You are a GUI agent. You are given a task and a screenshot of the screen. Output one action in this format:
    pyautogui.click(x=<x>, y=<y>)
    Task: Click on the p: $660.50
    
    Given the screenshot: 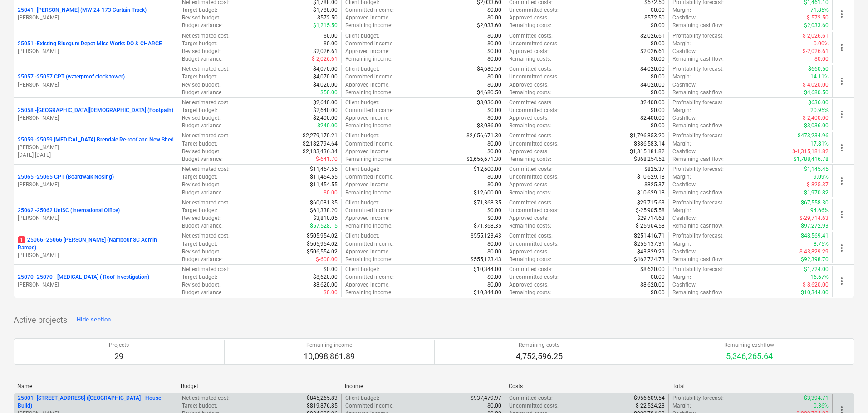 What is the action you would take?
    pyautogui.click(x=818, y=69)
    